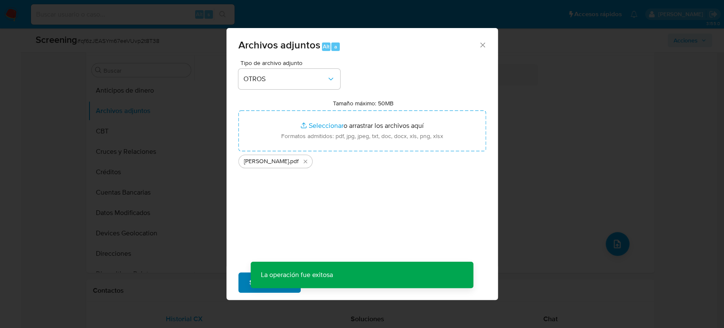 This screenshot has height=328, width=724. Describe the element at coordinates (305, 161) in the screenshot. I see `button: Eliminar IRMA ROSANA TIJERINA MENDOZA.pdf` at that location.